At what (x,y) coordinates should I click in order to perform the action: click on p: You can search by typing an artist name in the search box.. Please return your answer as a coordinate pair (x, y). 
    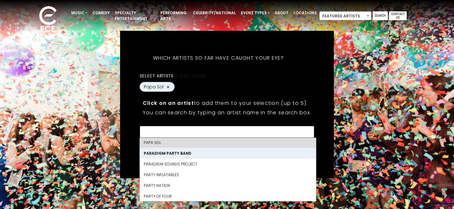
    Looking at the image, I should click on (227, 112).